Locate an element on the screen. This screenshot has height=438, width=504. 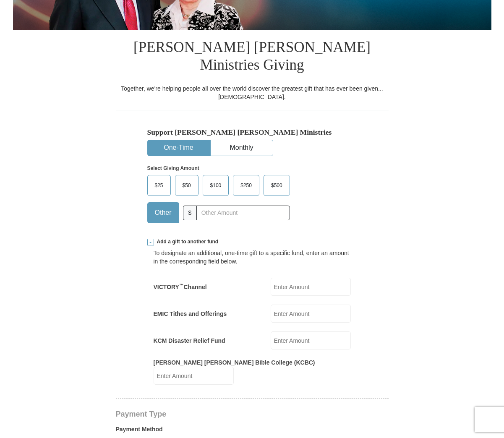
label: VICTORY Channel is located at coordinates (180, 287).